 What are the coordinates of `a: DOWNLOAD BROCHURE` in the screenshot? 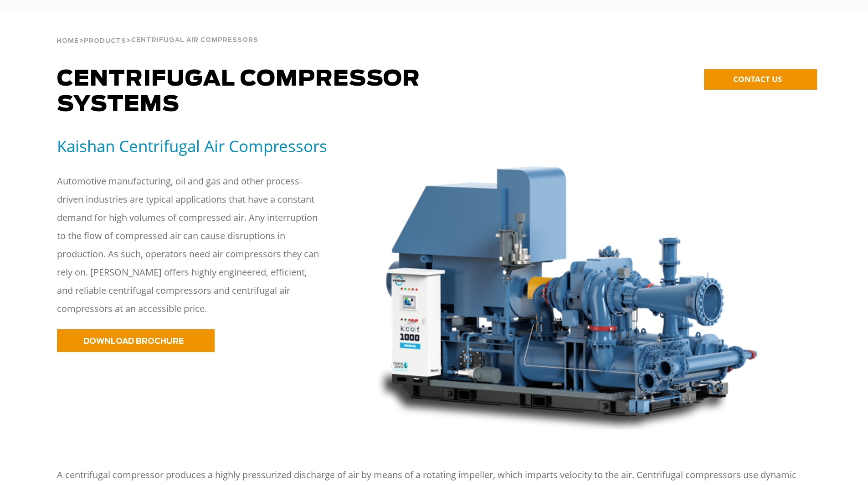 It's located at (135, 340).